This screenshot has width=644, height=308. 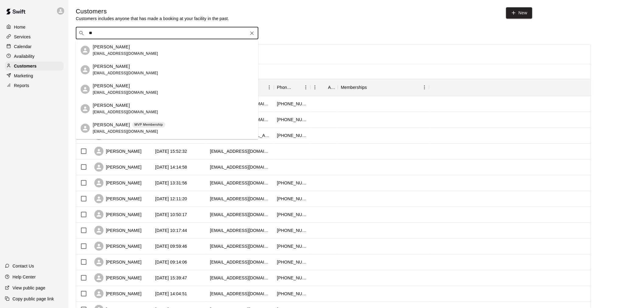 I want to click on div: missythacker@yahoo.com, so click(x=241, y=199).